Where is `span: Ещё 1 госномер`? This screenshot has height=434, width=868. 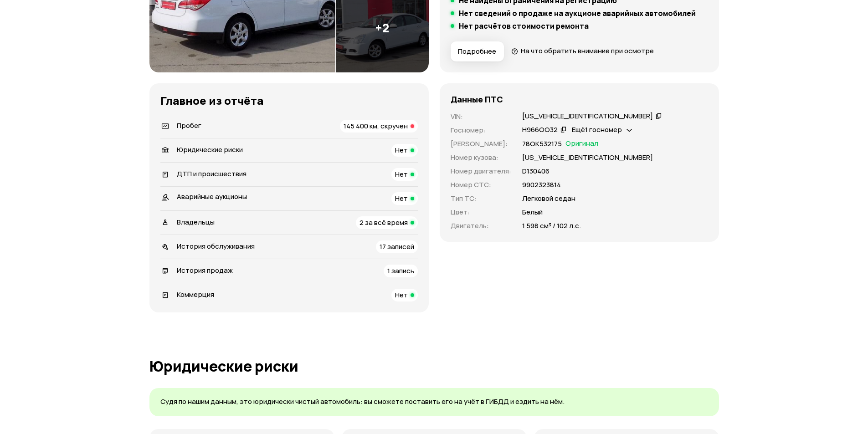
span: Ещё 1 госномер is located at coordinates (597, 130).